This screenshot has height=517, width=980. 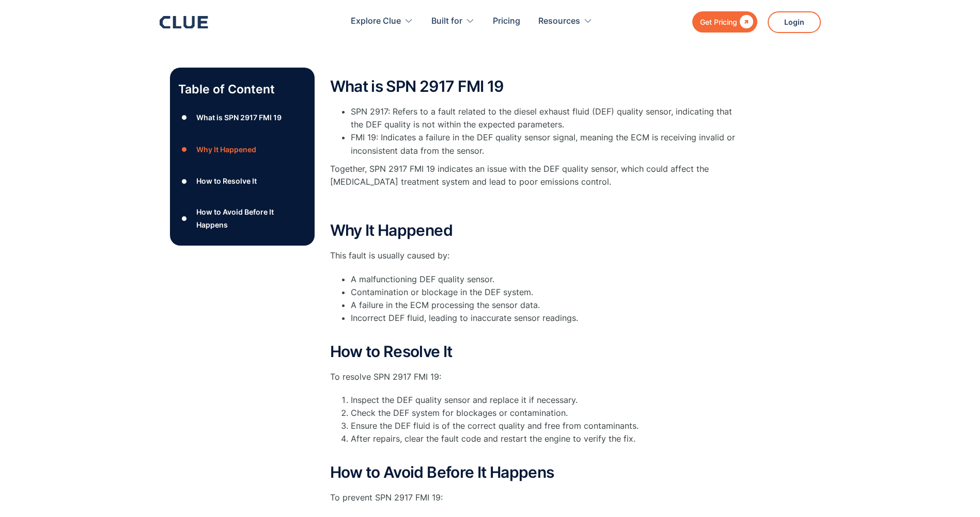 What do you see at coordinates (506, 21) in the screenshot?
I see `a: Pricing` at bounding box center [506, 21].